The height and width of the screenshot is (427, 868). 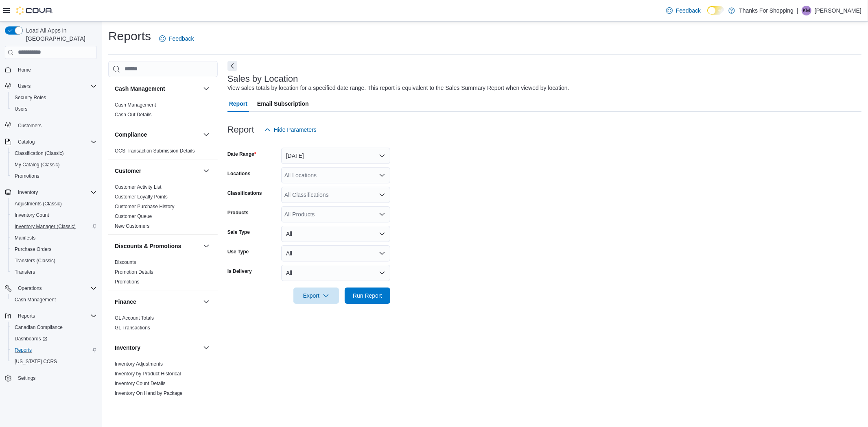 I want to click on label: Date Range, so click(x=242, y=154).